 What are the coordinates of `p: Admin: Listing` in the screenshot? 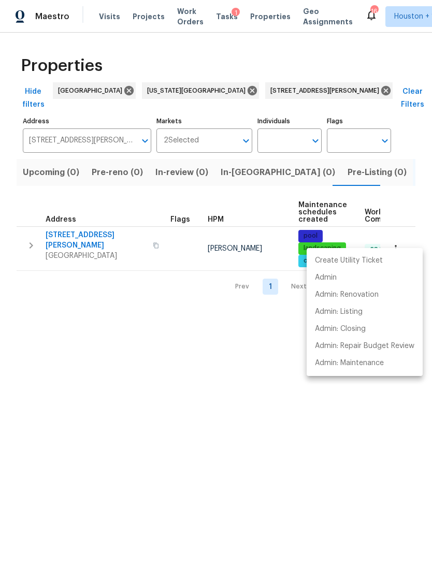 It's located at (339, 312).